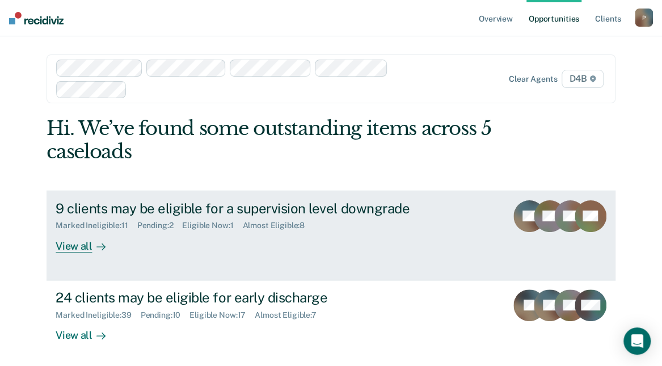  I want to click on div: Open Intercom Messenger, so click(637, 341).